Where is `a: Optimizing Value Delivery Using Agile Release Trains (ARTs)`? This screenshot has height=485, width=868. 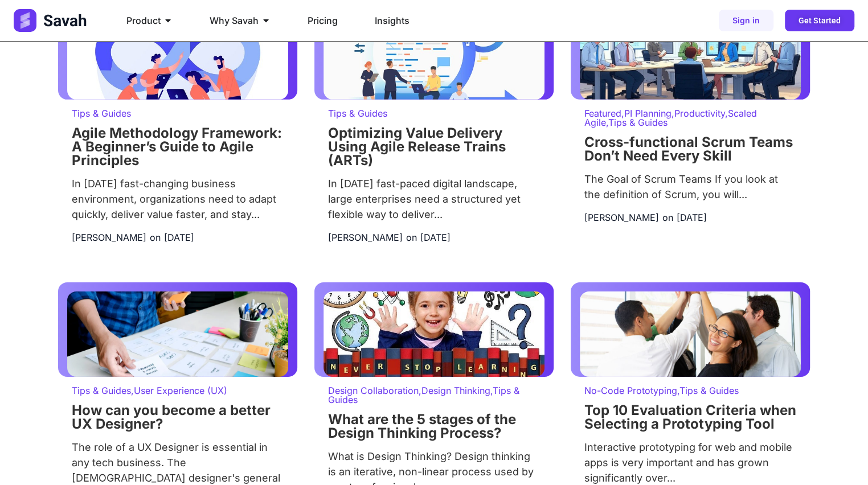 a: Optimizing Value Delivery Using Agile Release Trains (ARTs) is located at coordinates (417, 146).